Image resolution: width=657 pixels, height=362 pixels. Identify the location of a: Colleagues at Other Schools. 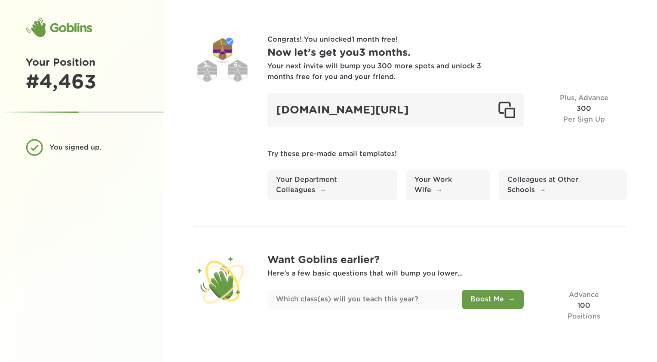
(563, 185).